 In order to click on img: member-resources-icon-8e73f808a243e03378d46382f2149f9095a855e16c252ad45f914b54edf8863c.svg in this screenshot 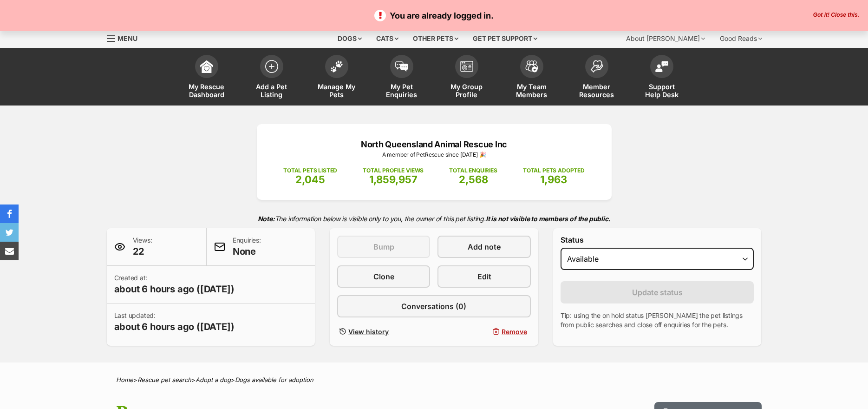, I will do `click(597, 66)`.